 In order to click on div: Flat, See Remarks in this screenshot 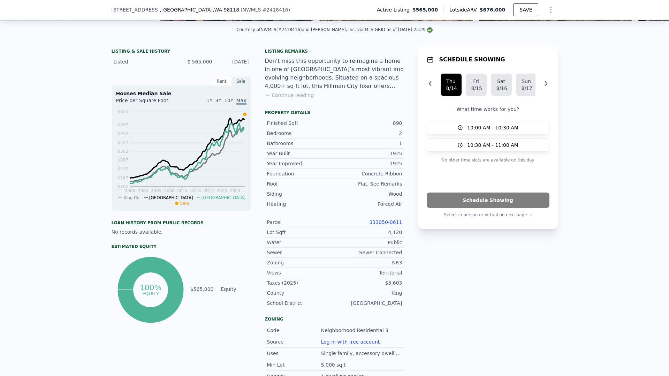, I will do `click(368, 184)`.